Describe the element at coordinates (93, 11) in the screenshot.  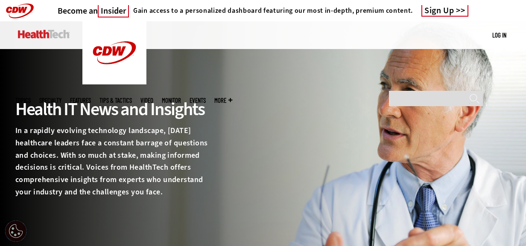
I see `a: Become anInsider` at that location.